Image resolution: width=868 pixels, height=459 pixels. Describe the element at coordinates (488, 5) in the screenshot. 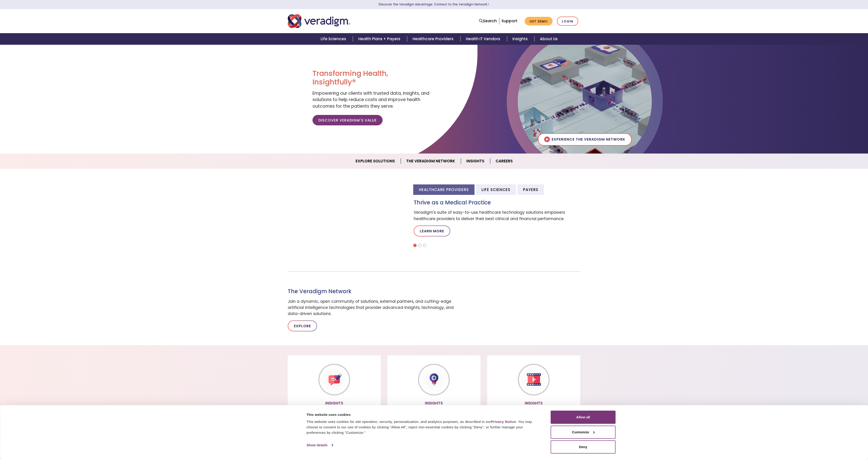

I see `span: Learn More` at that location.